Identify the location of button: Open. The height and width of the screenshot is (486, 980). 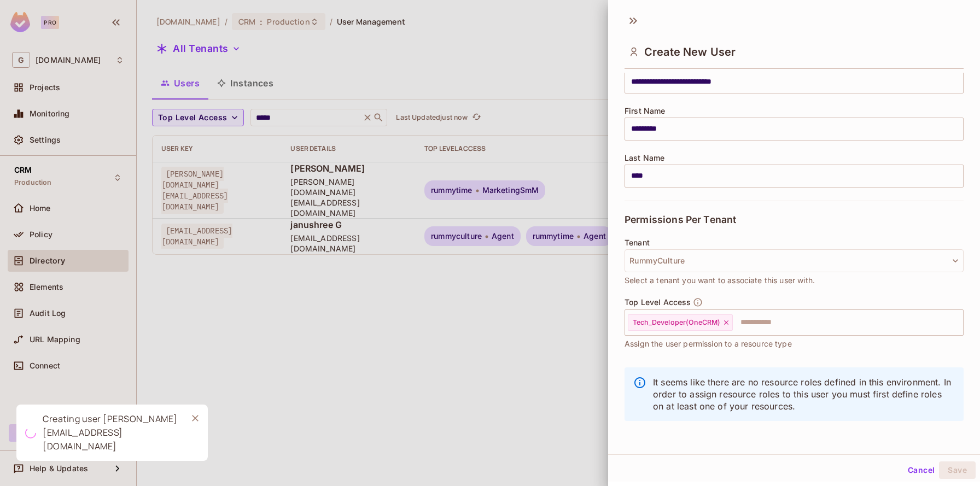
(958, 322).